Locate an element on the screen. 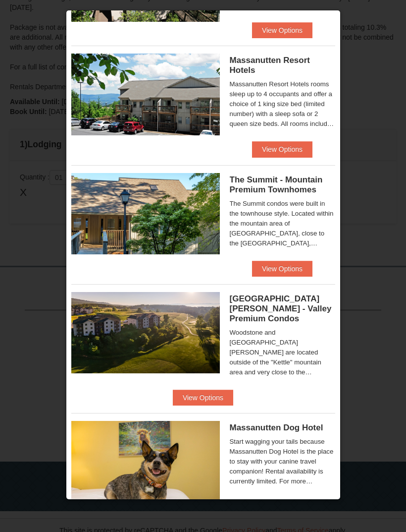 The image size is (406, 532). div: Massanutten Resort Hotels rooms sleep up to 4 occupants and offer a choice of 1 king size bed (li... is located at coordinates (282, 104).